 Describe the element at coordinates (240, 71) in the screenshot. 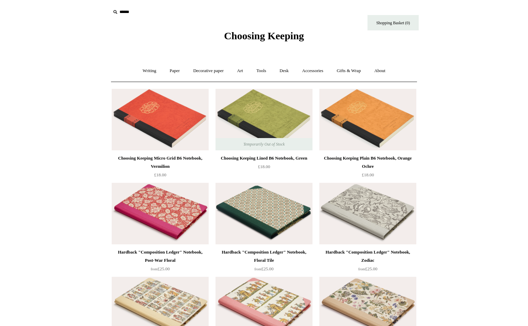

I see `a: Art` at that location.